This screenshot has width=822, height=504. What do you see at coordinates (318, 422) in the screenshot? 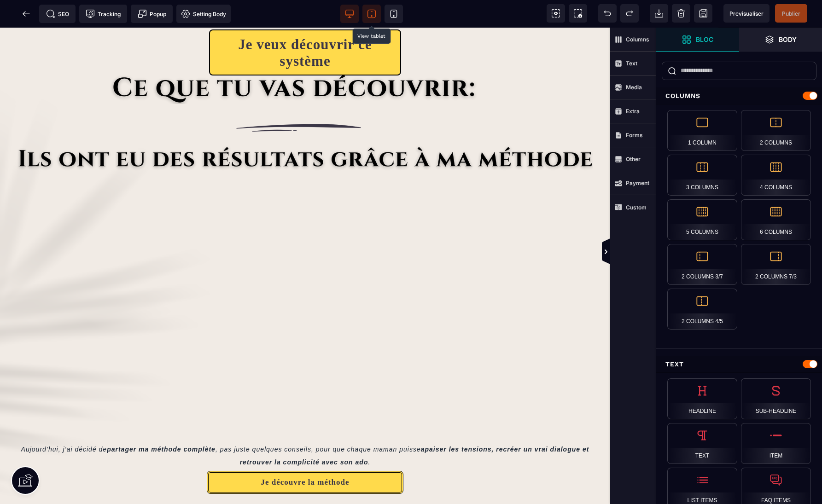
I see `span: , pas juste quelques conseils, pour que chaque maman puisse` at bounding box center [318, 422].